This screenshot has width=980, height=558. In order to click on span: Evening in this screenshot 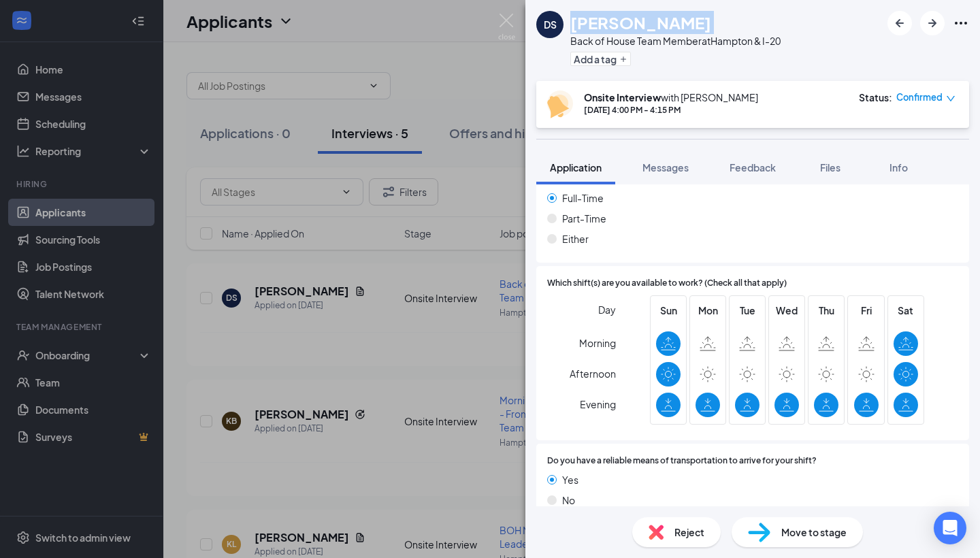, I will do `click(598, 404)`.